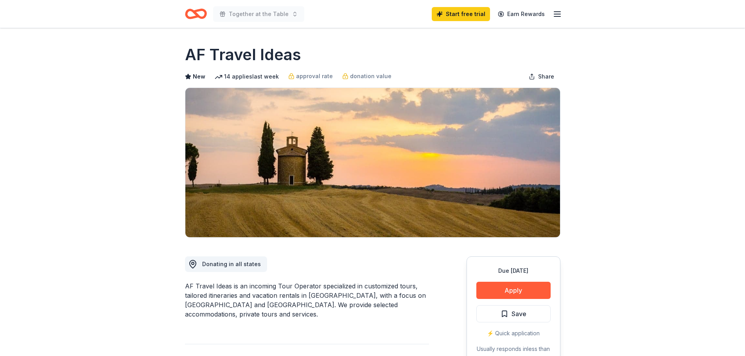  I want to click on a: Start free trial, so click(460, 14).